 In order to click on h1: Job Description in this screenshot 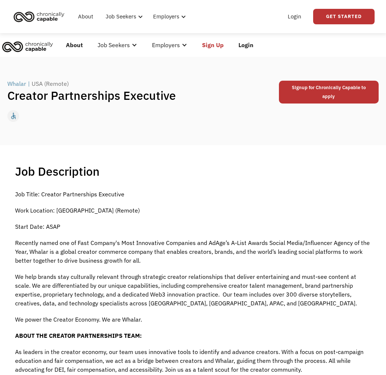, I will do `click(57, 171)`.